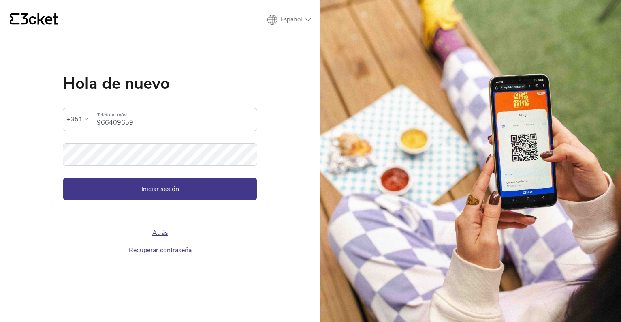 This screenshot has height=322, width=621. Describe the element at coordinates (160, 150) in the screenshot. I see `label: Contraseña` at that location.